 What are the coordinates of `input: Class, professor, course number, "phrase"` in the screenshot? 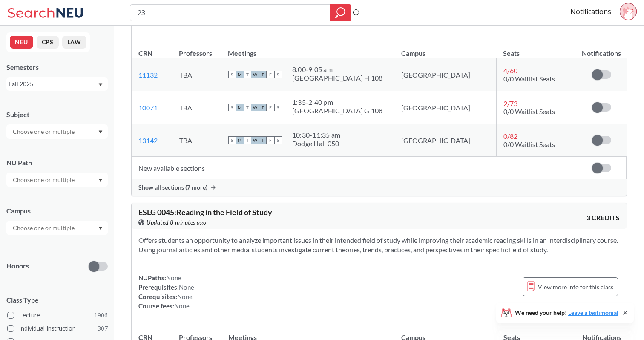 It's located at (230, 13).